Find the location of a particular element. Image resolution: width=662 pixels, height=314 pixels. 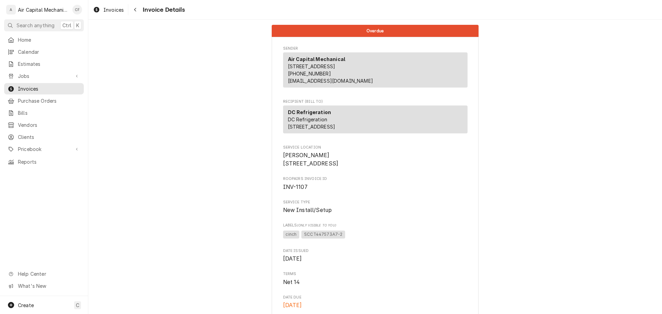

span: (Only Visible to You) is located at coordinates (316, 225).